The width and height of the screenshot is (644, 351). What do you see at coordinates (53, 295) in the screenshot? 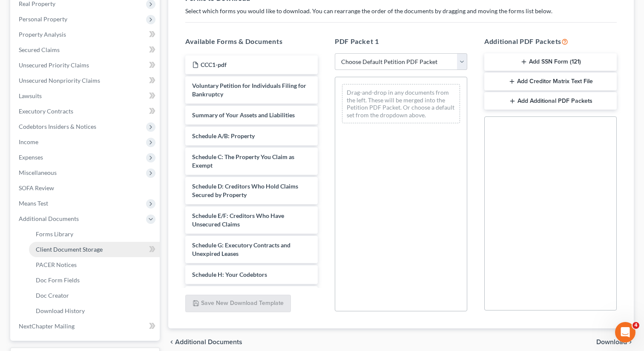
I see `span: Doc Creator` at bounding box center [53, 295].